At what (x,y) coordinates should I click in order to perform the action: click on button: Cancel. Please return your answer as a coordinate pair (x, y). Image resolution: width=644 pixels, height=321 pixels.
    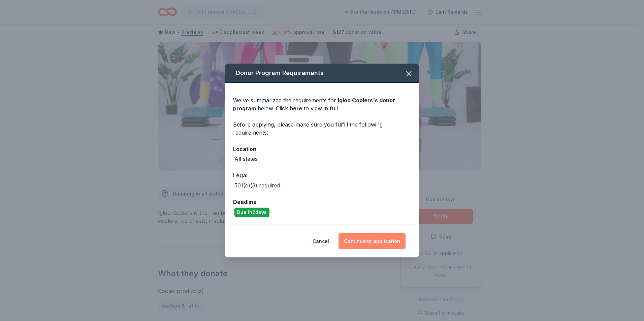
    Looking at the image, I should click on (321, 241).